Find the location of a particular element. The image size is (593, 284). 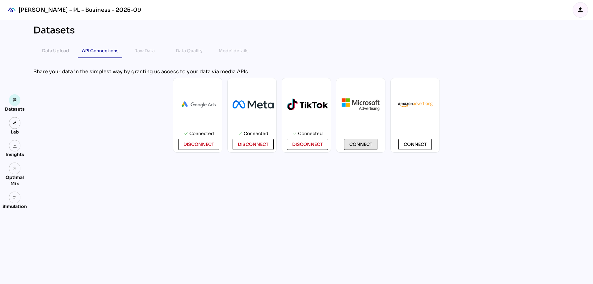

i: grain is located at coordinates (15, 168).